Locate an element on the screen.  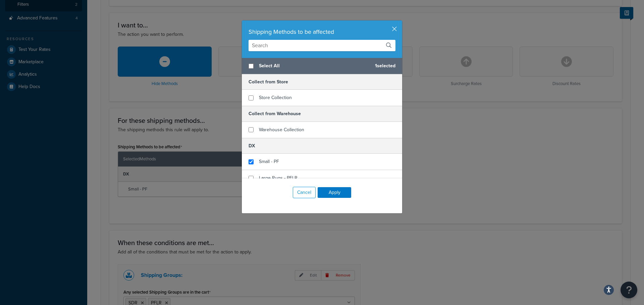
h5: Collect from Warehouse is located at coordinates (322, 114).